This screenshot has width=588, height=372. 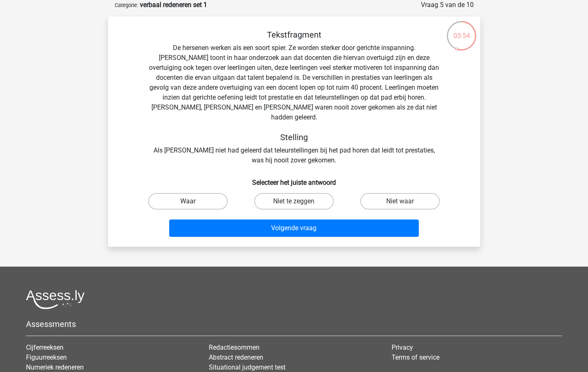 I want to click on button: Volgende vraag, so click(x=294, y=228).